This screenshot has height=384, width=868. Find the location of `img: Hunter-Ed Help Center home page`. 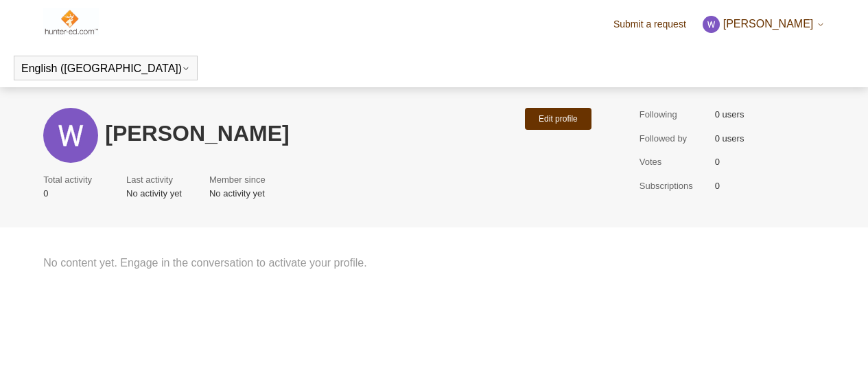

img: Hunter-Ed Help Center home page is located at coordinates (71, 22).